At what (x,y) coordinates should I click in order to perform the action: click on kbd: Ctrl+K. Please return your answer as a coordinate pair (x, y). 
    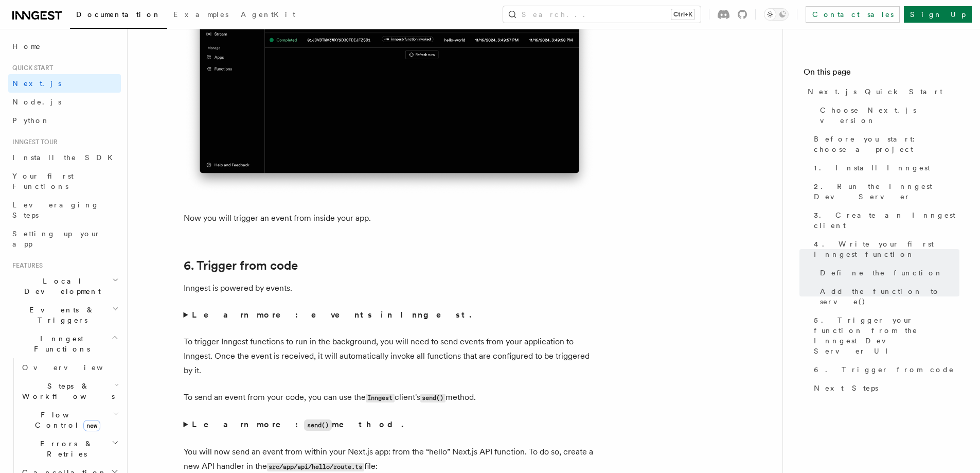
    Looking at the image, I should click on (683, 15).